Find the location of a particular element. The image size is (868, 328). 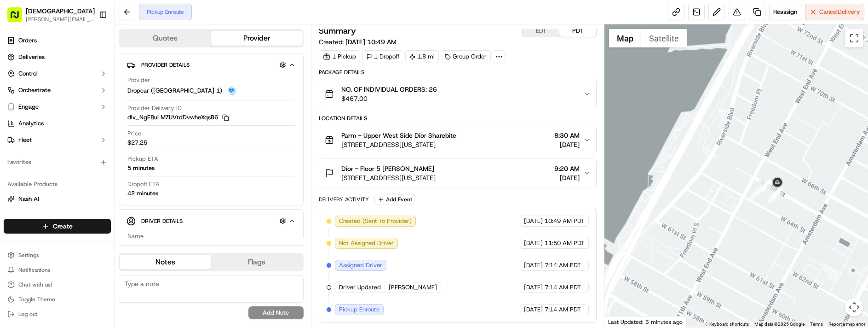

span: Provider is located at coordinates (138, 80).